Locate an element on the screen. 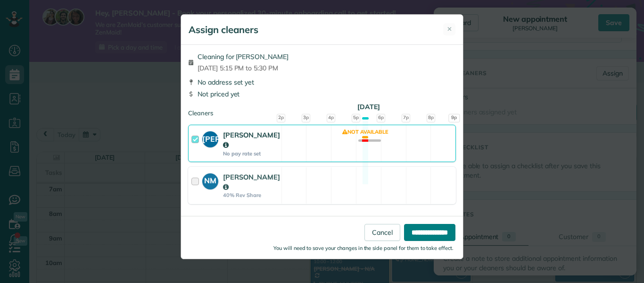 Image resolution: width=644 pixels, height=283 pixels. div: No address set yet is located at coordinates (322, 82).